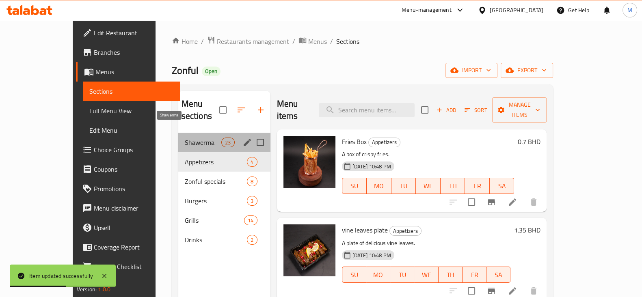 The height and width of the screenshot is (297, 642). Describe the element at coordinates (200, 110) in the screenshot. I see `h2: Menu sections` at that location.